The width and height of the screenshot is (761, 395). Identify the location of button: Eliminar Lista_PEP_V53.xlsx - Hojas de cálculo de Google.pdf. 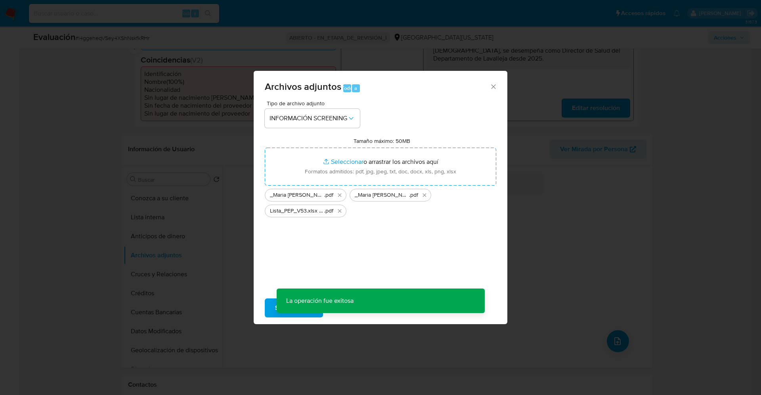
(340, 211).